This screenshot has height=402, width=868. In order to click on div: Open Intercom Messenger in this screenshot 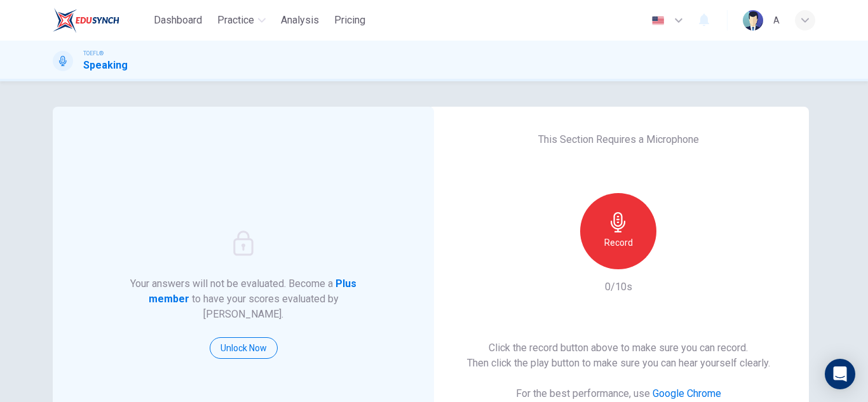, I will do `click(840, 374)`.